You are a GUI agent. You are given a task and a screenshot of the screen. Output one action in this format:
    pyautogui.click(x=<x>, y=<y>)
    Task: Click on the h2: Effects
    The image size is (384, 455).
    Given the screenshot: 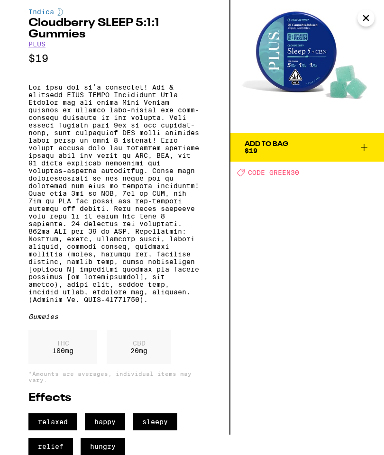 What is the action you would take?
    pyautogui.click(x=115, y=399)
    